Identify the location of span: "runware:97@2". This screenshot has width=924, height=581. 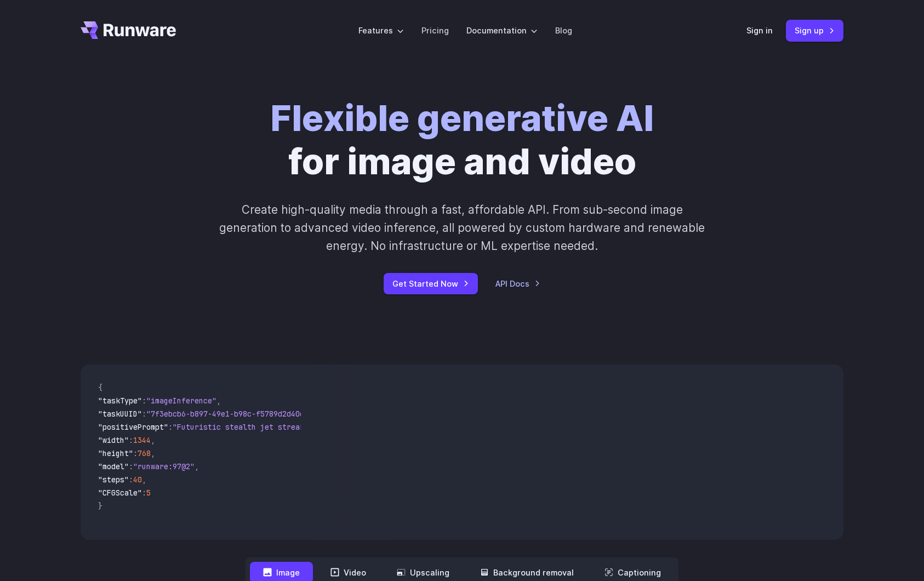
(163, 466).